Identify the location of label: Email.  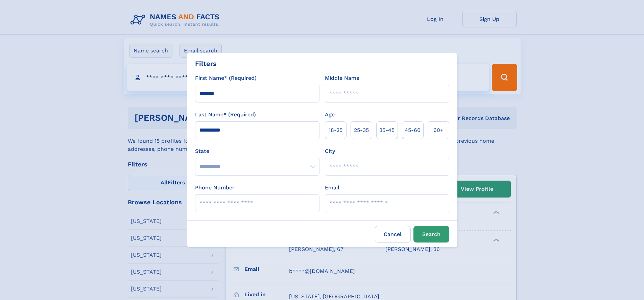
(332, 188).